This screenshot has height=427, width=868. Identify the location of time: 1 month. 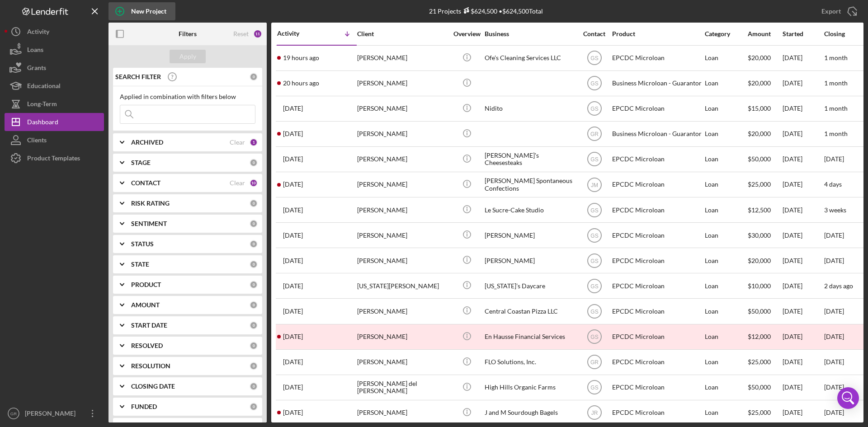
(836, 57).